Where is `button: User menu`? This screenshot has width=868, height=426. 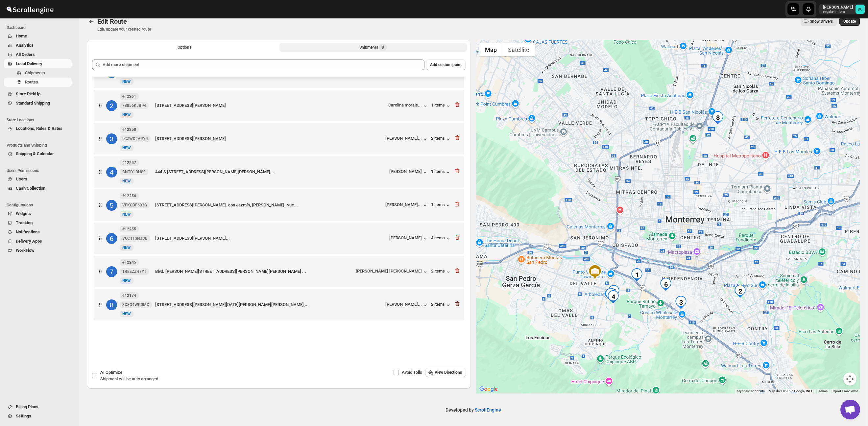 button: User menu is located at coordinates (842, 9).